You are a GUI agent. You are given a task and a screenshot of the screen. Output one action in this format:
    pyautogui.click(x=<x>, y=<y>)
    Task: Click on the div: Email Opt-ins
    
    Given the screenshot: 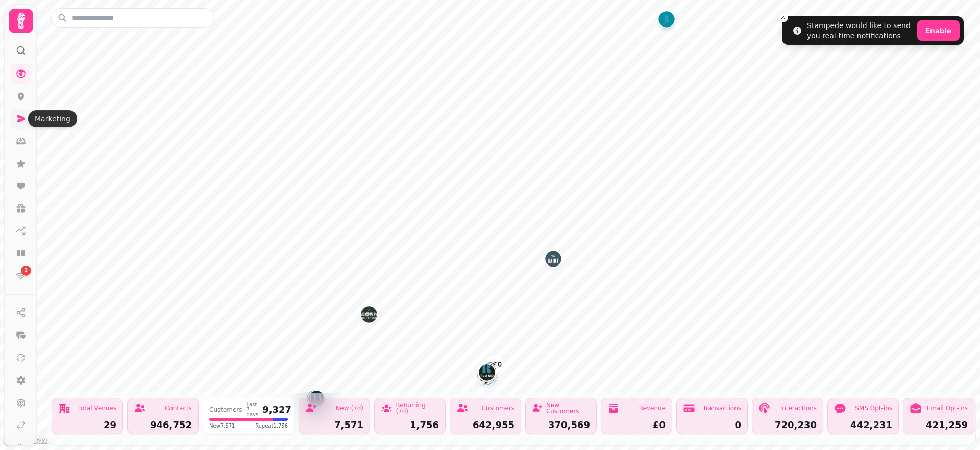 What is the action you would take?
    pyautogui.click(x=947, y=409)
    